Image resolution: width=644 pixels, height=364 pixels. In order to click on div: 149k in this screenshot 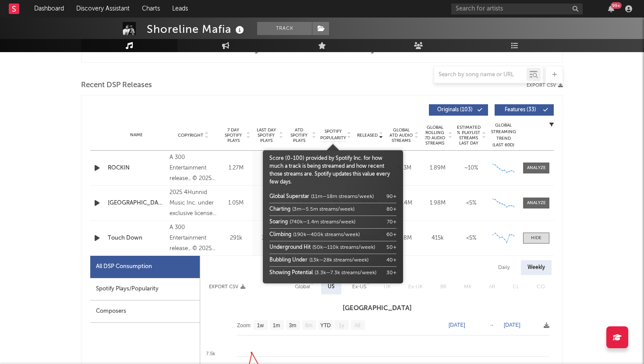, I will do `click(268, 203)`.